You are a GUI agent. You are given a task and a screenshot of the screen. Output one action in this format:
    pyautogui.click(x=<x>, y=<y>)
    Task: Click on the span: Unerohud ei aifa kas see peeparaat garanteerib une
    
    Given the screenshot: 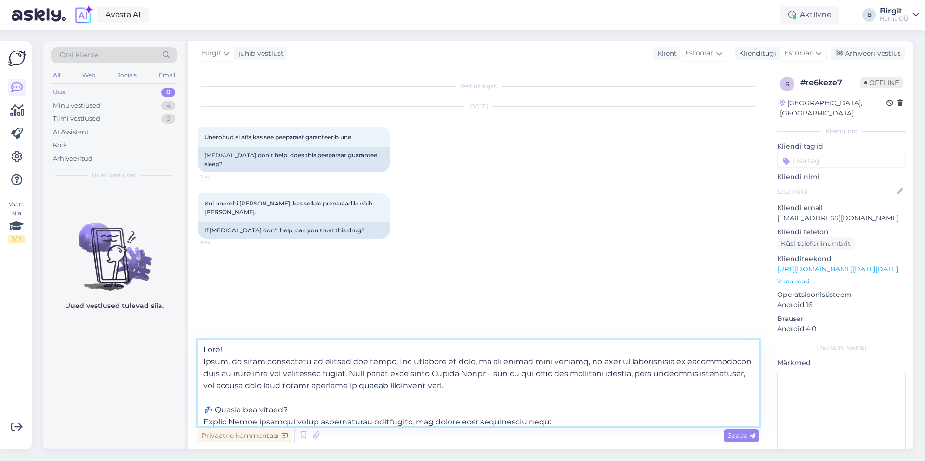 What is the action you would take?
    pyautogui.click(x=277, y=137)
    